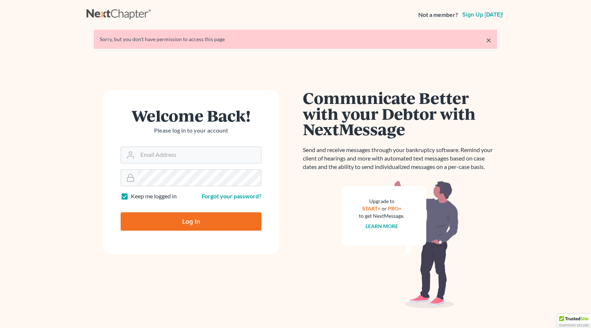 This screenshot has height=328, width=591. What do you see at coordinates (372, 208) in the screenshot?
I see `a: START+` at bounding box center [372, 208].